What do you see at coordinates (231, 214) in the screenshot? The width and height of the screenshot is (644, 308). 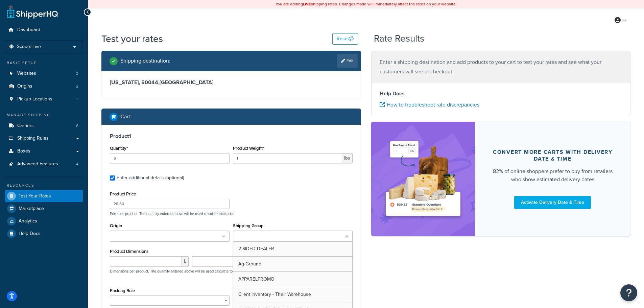 I see `p: Price per product. The quantity entered above will be used calculate total price.` at bounding box center [231, 214].